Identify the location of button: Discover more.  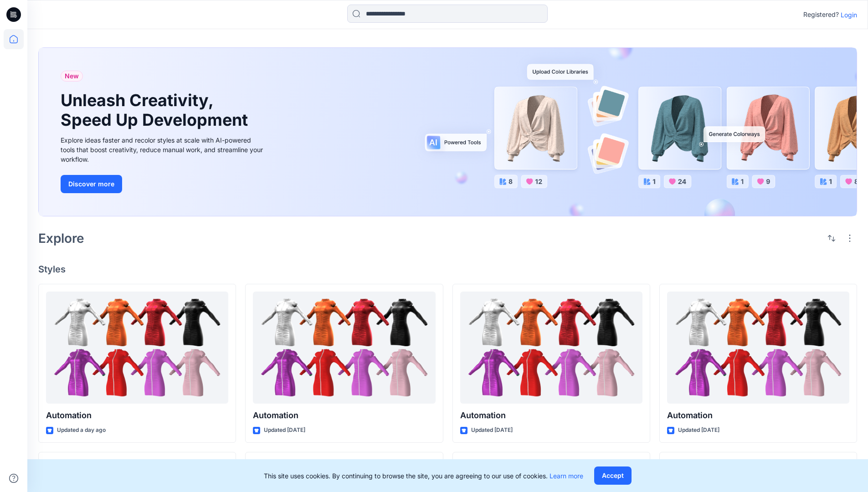
(91, 184).